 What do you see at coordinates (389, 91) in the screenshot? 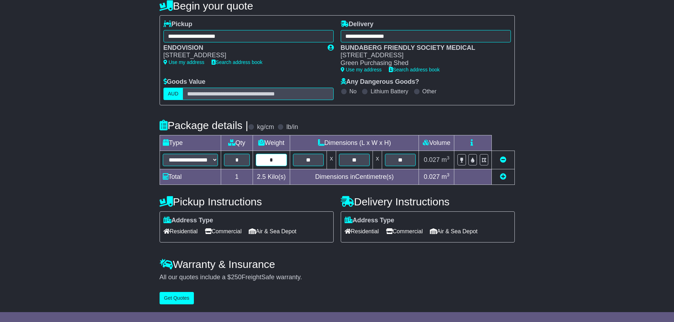
I see `label: Lithium Battery` at bounding box center [389, 91].